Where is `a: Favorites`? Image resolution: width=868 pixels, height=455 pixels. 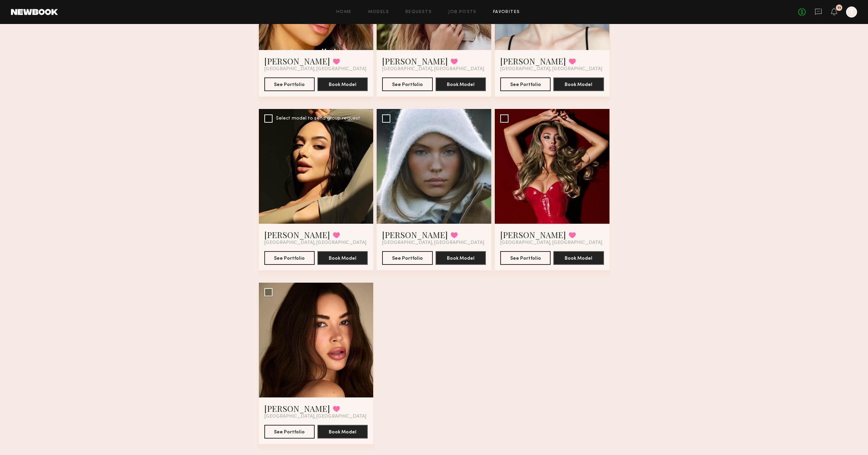
a: Favorites is located at coordinates (507, 12).